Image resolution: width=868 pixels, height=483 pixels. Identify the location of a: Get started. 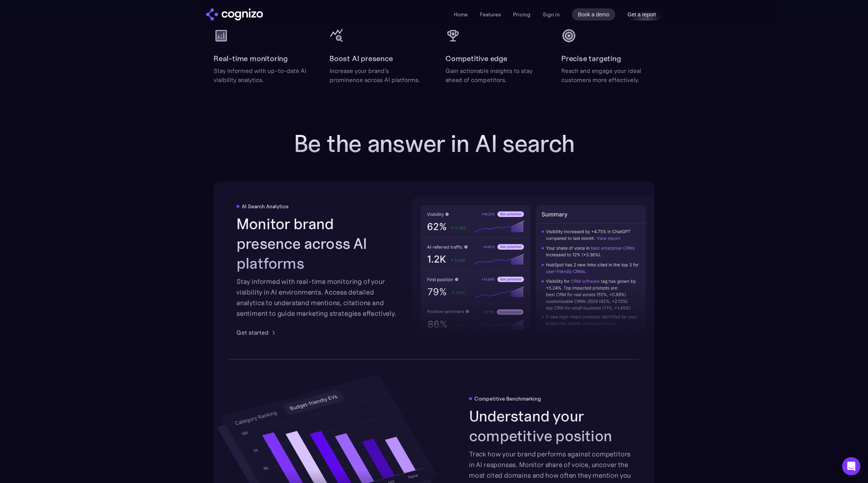
(257, 332).